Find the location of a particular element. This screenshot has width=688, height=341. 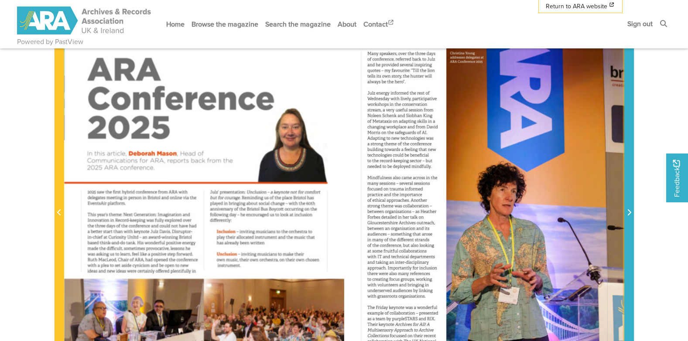

span: Feedback is located at coordinates (677, 178).